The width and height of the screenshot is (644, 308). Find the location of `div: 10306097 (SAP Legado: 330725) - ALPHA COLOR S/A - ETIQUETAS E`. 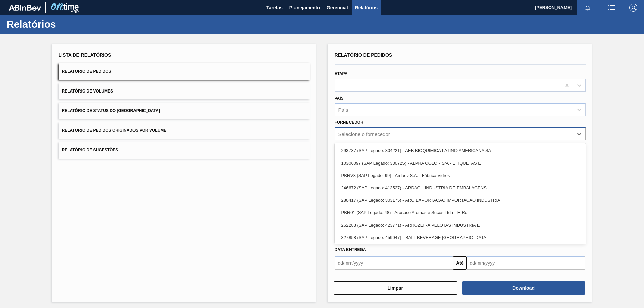

div: 10306097 (SAP Legado: 330725) - ALPHA COLOR S/A - ETIQUETAS E is located at coordinates (460, 163).